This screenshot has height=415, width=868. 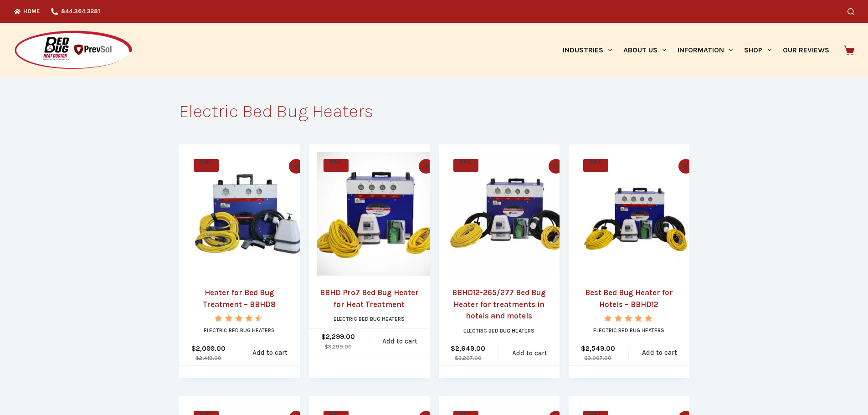 I want to click on bdi: 2,549.00, so click(x=598, y=348).